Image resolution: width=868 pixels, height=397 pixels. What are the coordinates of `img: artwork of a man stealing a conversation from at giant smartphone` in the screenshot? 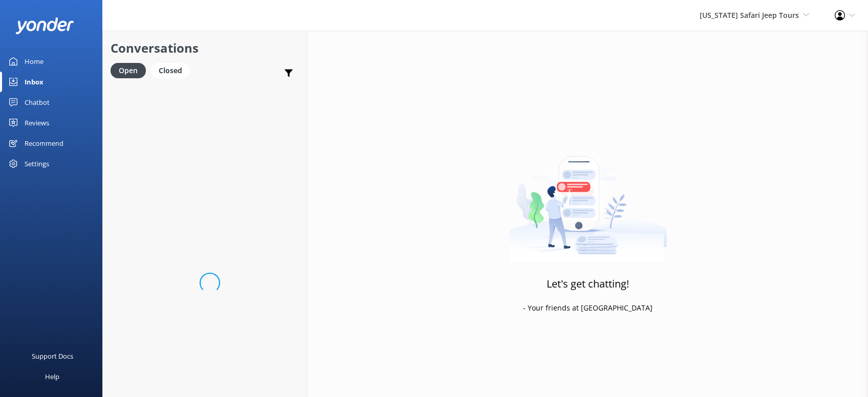 It's located at (588, 199).